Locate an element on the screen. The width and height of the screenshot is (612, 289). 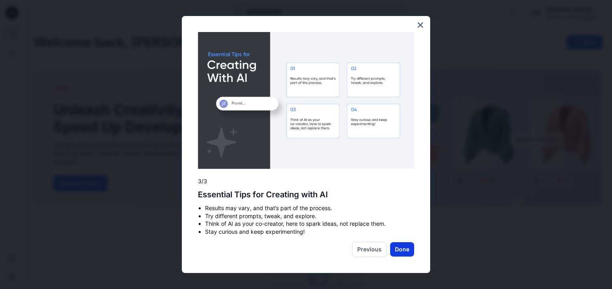
p: 3/3 is located at coordinates (306, 181).